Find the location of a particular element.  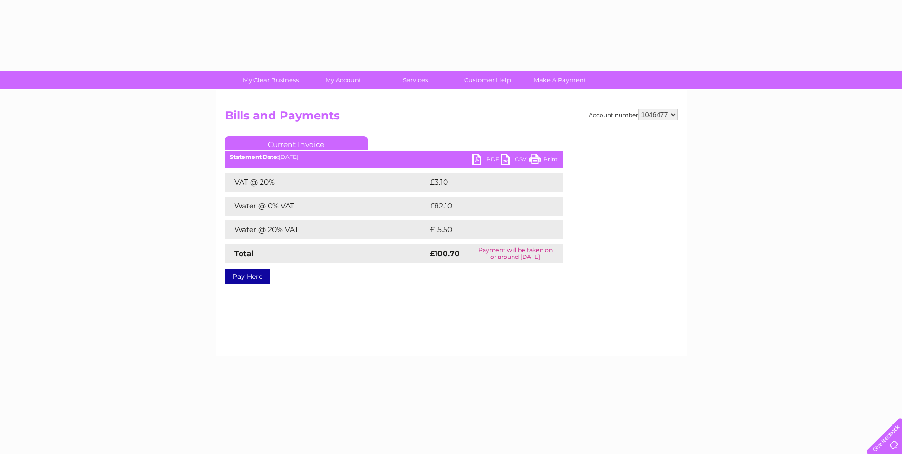

a: Pay Here is located at coordinates (247, 276).